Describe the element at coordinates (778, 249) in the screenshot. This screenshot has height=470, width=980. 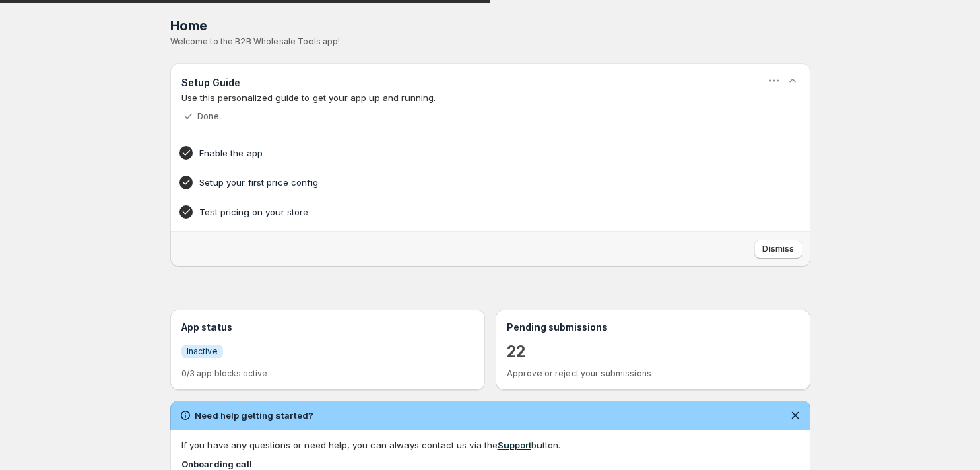
I see `button: Dismiss` at that location.